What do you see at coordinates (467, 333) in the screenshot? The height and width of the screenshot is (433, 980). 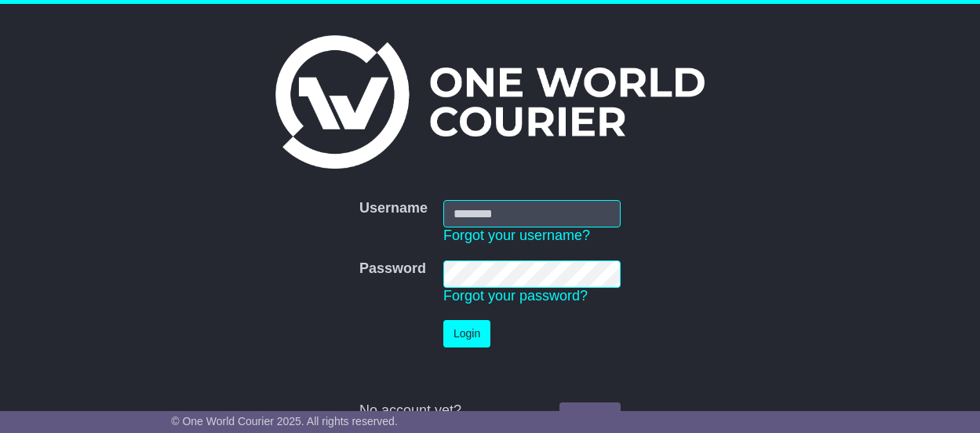 I see `button: Login` at bounding box center [467, 333].